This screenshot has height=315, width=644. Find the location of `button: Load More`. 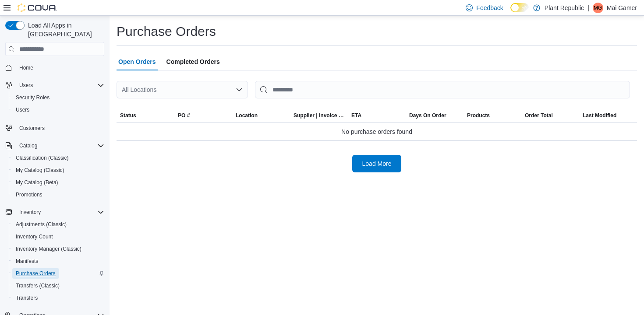

button: Load More is located at coordinates (376, 164).